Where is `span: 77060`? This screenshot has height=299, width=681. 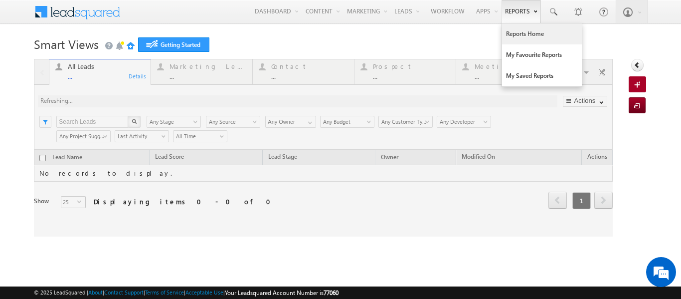
span: 77060 is located at coordinates (331, 292).